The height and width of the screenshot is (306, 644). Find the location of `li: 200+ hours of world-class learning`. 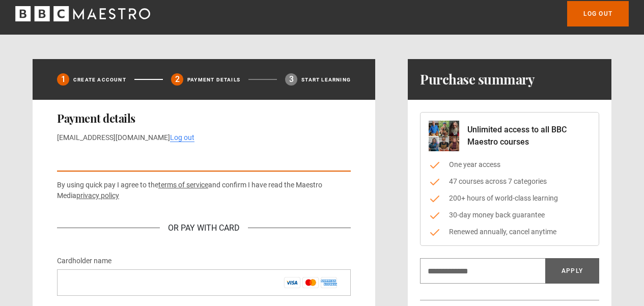

li: 200+ hours of world-class learning is located at coordinates (510, 198).